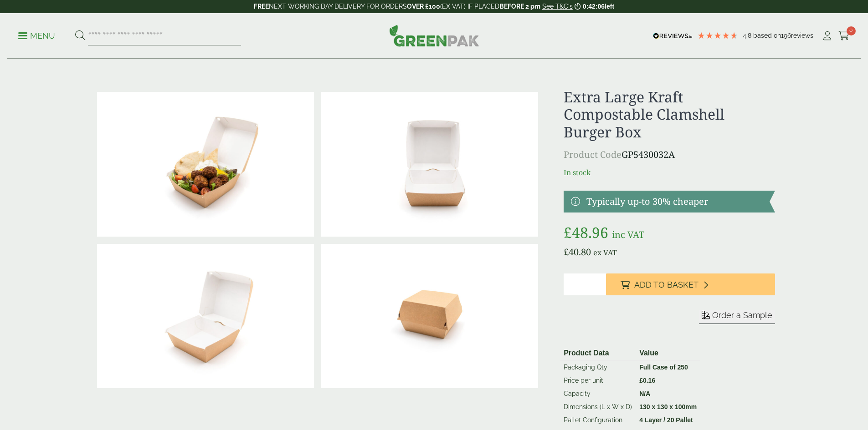 The image size is (868, 430). What do you see at coordinates (767, 36) in the screenshot?
I see `span: Based on` at bounding box center [767, 36].